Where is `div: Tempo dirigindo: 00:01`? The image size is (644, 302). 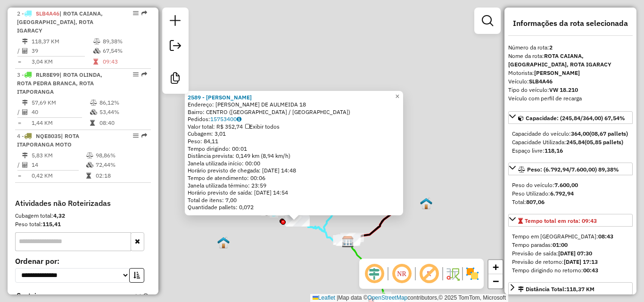
div: Tempo dirigindo: 00:01 is located at coordinates (294, 149).